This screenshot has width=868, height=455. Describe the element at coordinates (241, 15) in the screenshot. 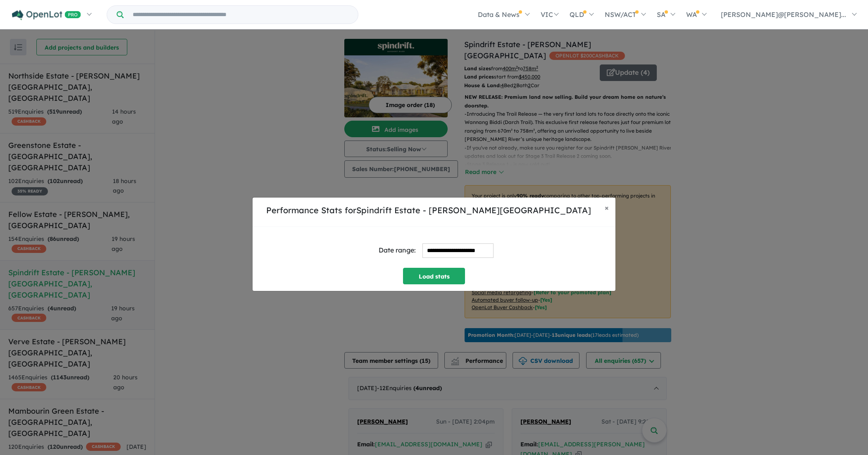

I see `input: Try estate name, suburb, builder or developer` at that location.